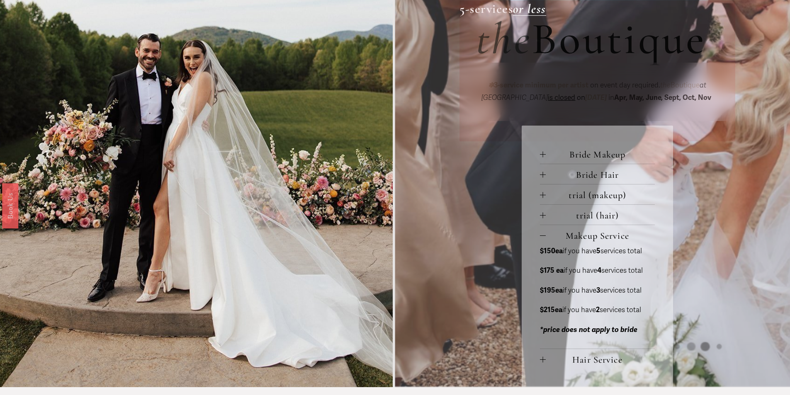 The width and height of the screenshot is (790, 395). What do you see at coordinates (597, 297) in the screenshot?
I see `div: Makeup Service` at bounding box center [597, 297].